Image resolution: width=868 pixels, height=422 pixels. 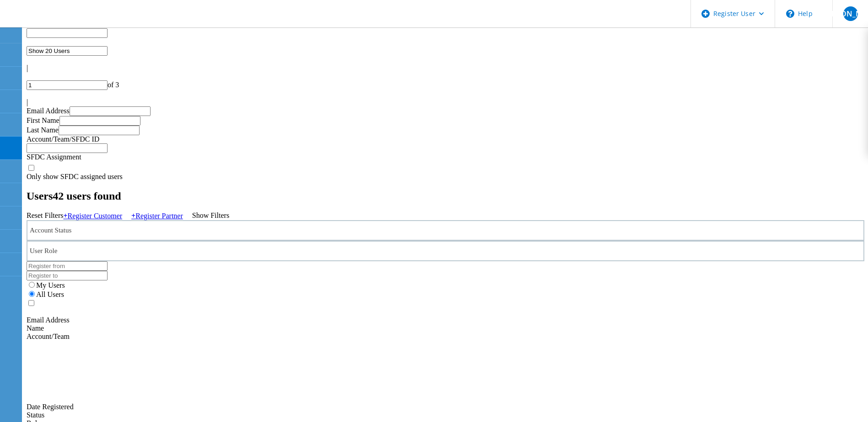 I want to click on div: User Role, so click(x=445, y=251).